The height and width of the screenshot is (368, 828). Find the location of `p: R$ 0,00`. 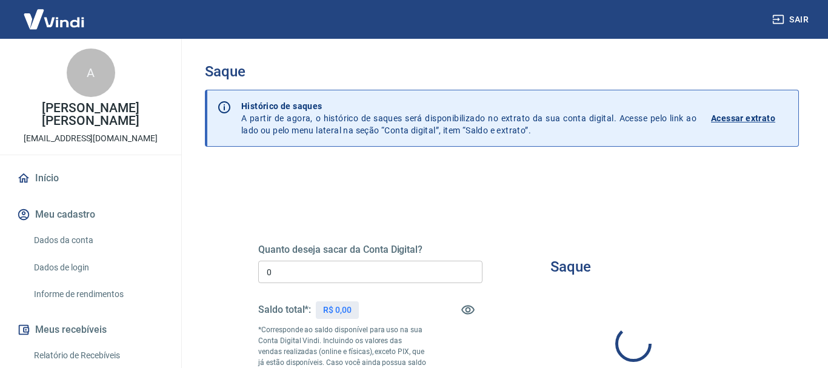

p: R$ 0,00 is located at coordinates (337, 310).